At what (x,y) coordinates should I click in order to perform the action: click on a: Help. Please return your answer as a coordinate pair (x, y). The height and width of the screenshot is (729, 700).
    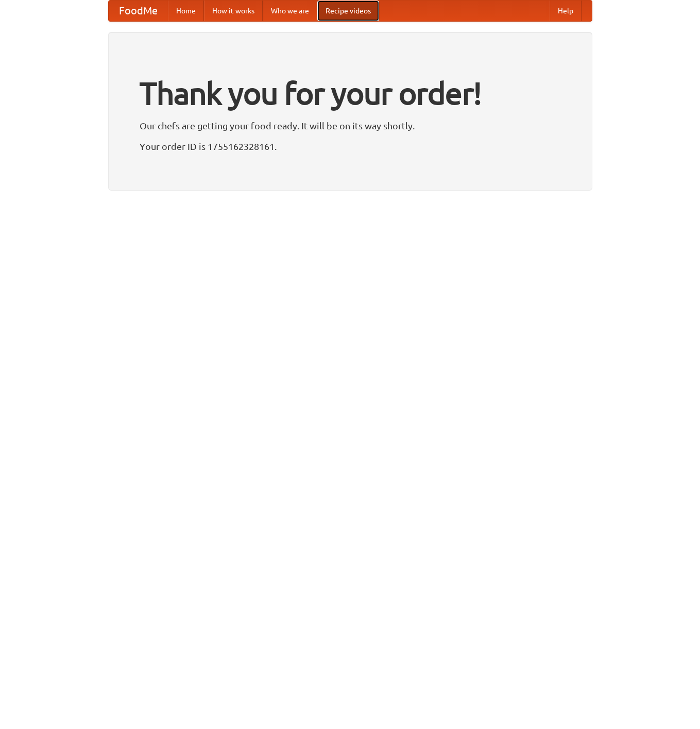
    Looking at the image, I should click on (565, 11).